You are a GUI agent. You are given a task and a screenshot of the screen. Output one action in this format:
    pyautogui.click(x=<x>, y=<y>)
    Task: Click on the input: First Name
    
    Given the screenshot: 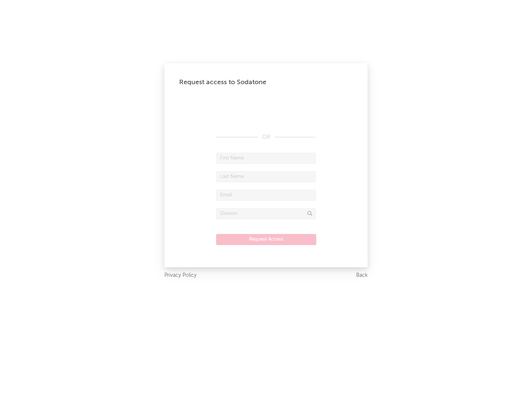 What is the action you would take?
    pyautogui.click(x=266, y=158)
    